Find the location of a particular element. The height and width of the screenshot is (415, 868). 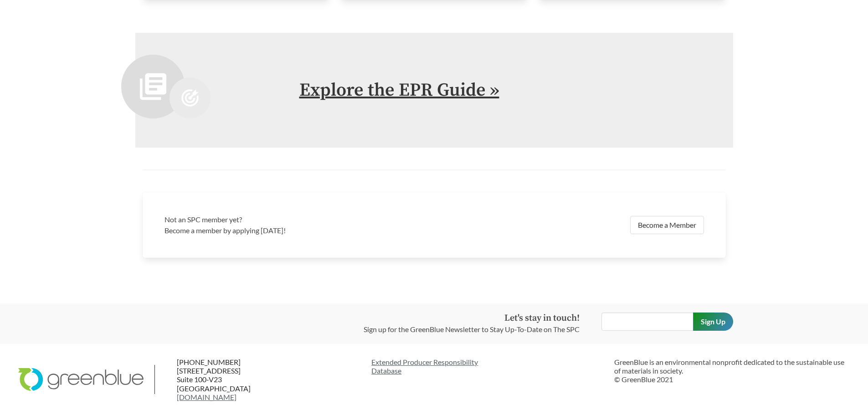

p: Sign up for the GreenBlue Newsletter to Stay Up-To-Date on The SPC is located at coordinates (471, 329).